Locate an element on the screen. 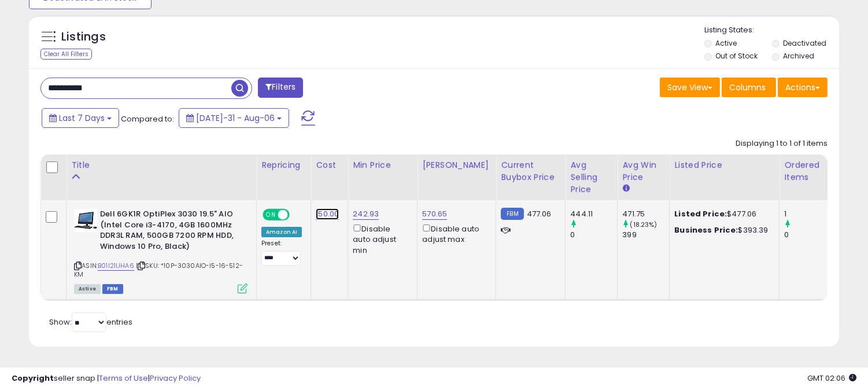 Image resolution: width=868 pixels, height=390 pixels. label: Deactivated is located at coordinates (804, 43).